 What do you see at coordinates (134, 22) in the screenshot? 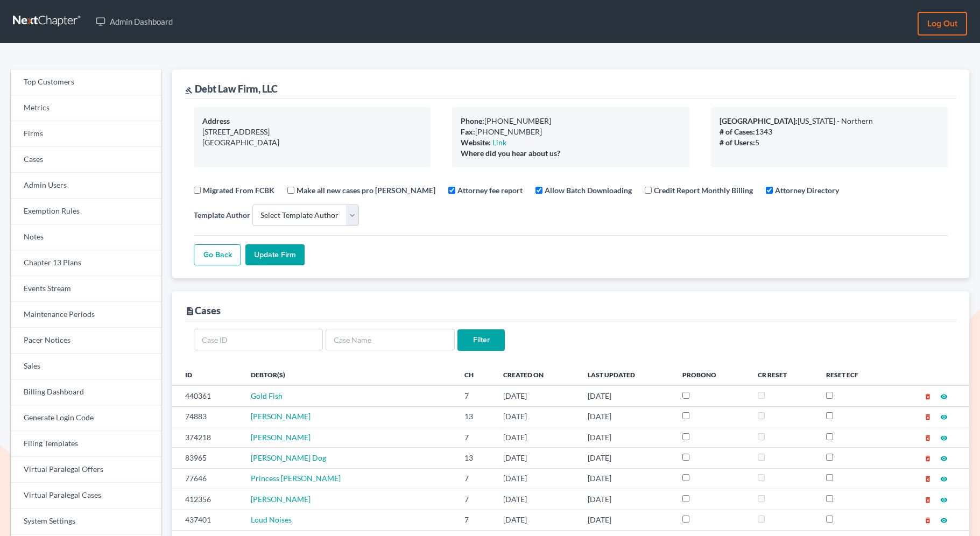
I see `a: Admin Dashboard` at bounding box center [134, 22].